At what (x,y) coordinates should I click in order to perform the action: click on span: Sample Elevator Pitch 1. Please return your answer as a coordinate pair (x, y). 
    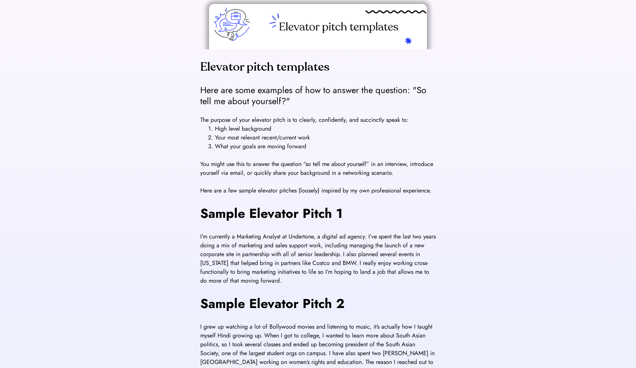
    Looking at the image, I should click on (271, 213).